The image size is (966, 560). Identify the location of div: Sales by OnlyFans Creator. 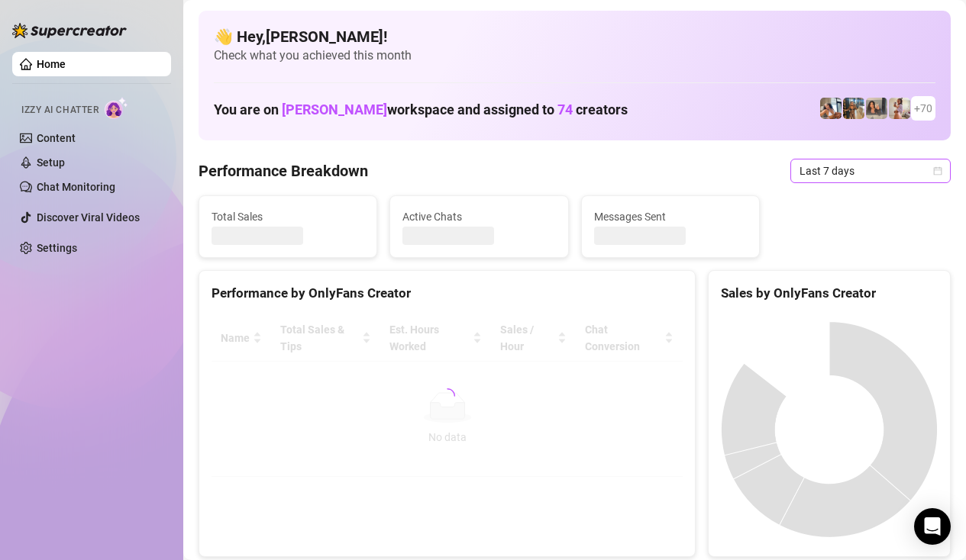
(829, 293).